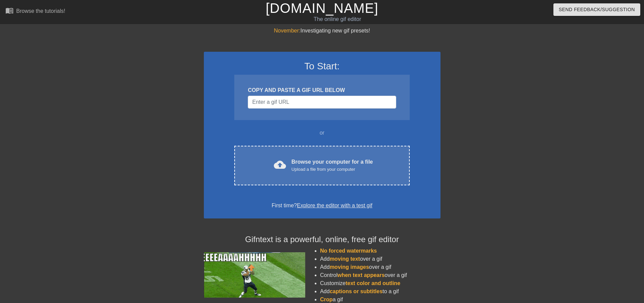 Image resolution: width=644 pixels, height=303 pixels. What do you see at coordinates (287, 30) in the screenshot?
I see `span: November:` at bounding box center [287, 30].